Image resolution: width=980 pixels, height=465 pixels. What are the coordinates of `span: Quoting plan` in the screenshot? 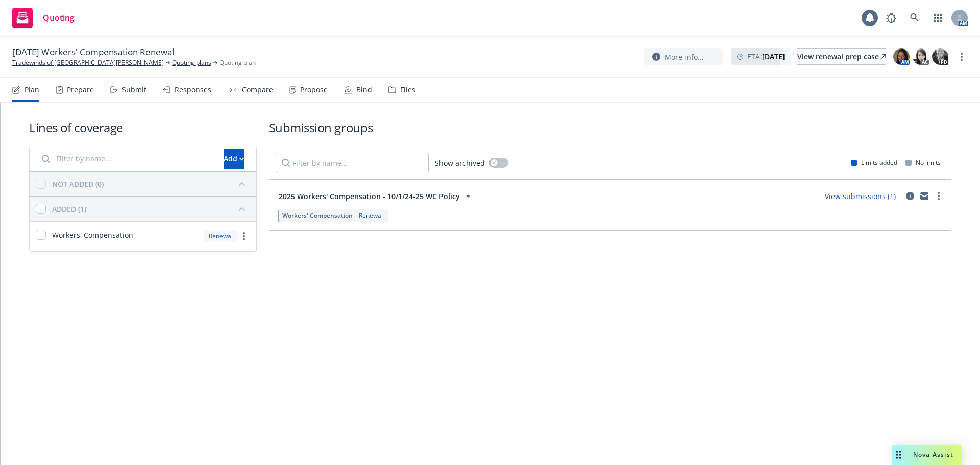 It's located at (237, 63).